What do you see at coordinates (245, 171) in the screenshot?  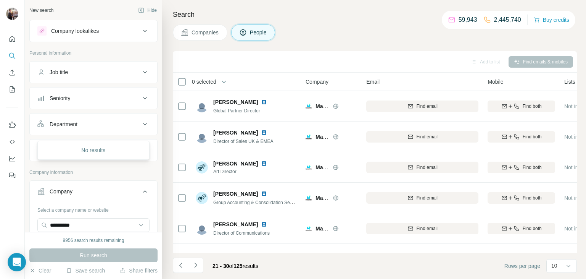 I see `span: Art Director` at bounding box center [245, 171].